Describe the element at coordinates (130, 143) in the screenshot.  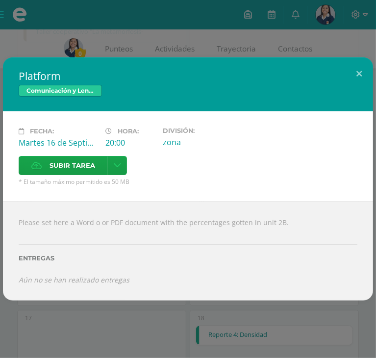
I see `div: 20:00` at that location.